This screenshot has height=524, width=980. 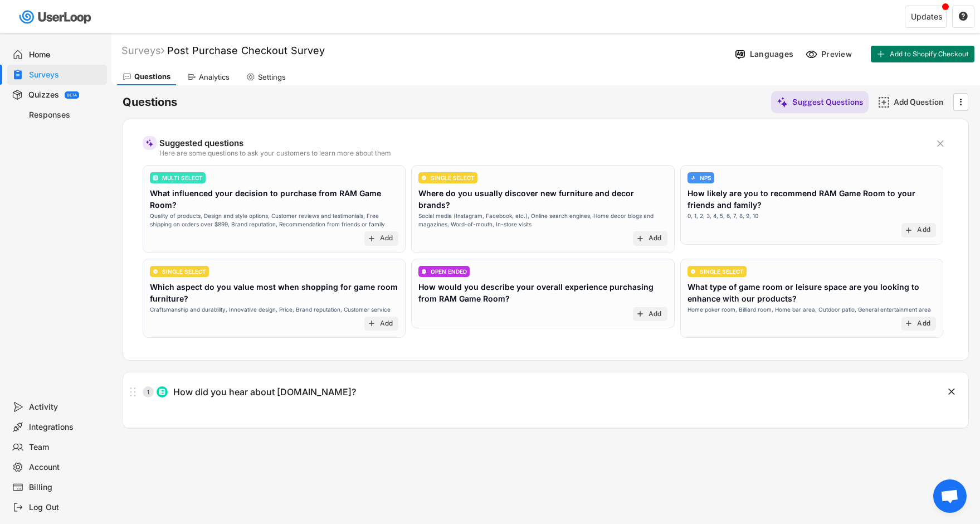 What do you see at coordinates (274, 220) in the screenshot?
I see `div: Quality of products, Design and style options, Customer reviews and testimonials, Free shipping o...` at bounding box center [274, 220].